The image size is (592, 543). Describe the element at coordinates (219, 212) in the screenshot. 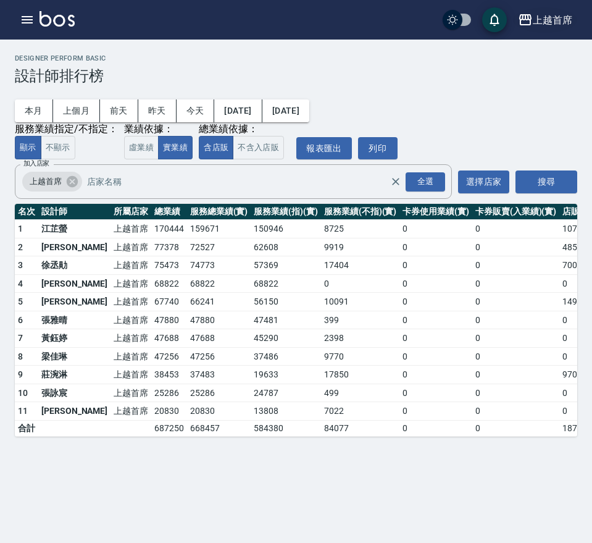

I see `th: 服務總業績(實)` at that location.